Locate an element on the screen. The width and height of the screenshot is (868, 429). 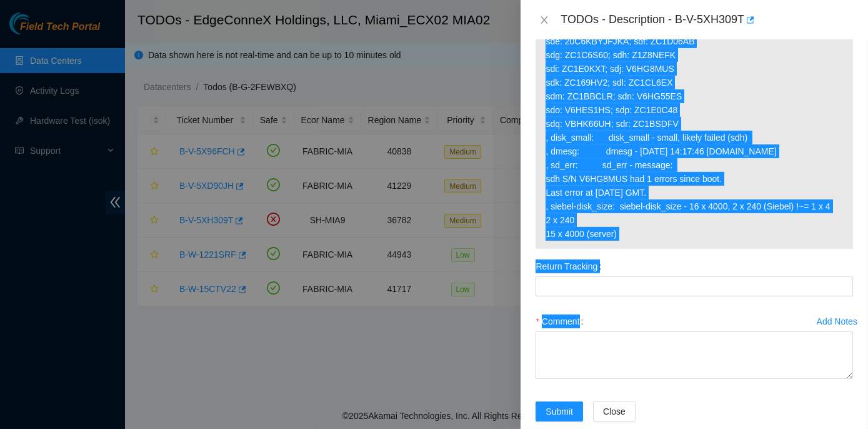
button: Submit is located at coordinates (559, 412).